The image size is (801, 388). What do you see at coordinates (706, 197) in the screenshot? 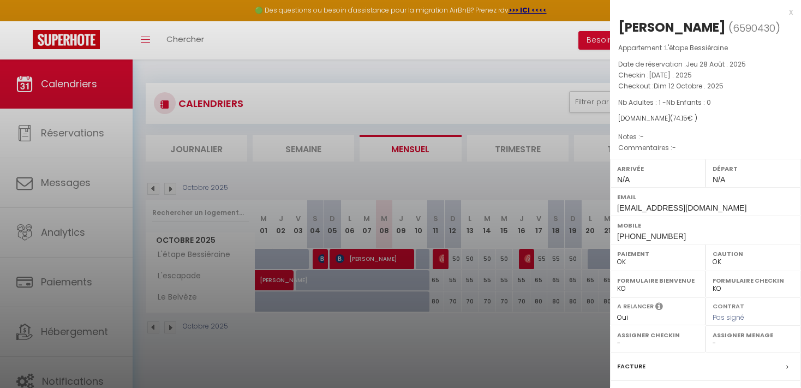
I see `label: Email` at bounding box center [706, 197].